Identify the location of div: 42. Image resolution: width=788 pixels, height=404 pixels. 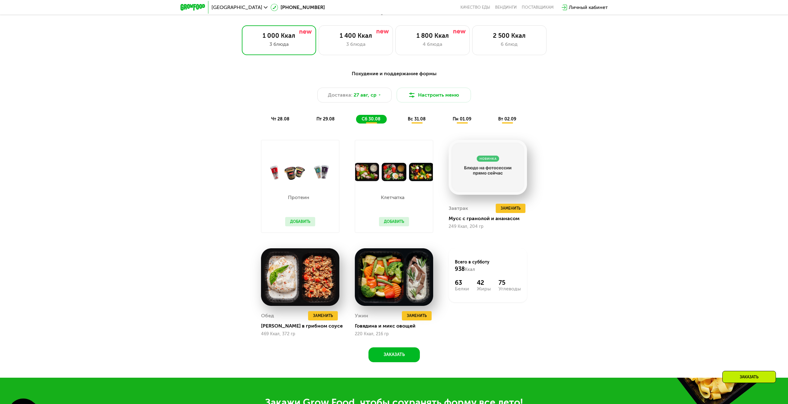
(484, 283).